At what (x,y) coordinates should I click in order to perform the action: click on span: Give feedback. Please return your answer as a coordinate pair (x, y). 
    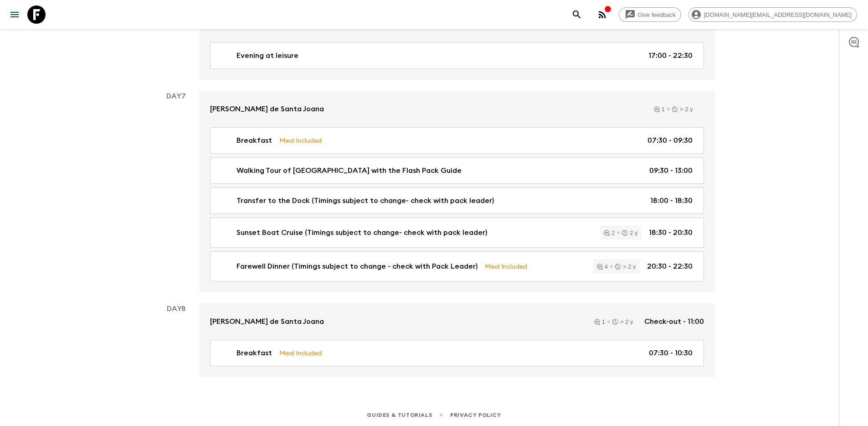
    Looking at the image, I should click on (657, 15).